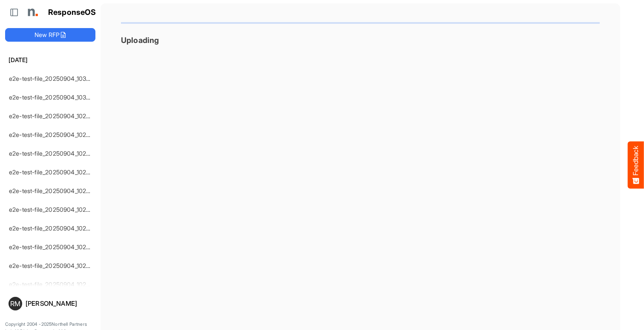  What do you see at coordinates (52, 116) in the screenshot?
I see `a: e2e-test-file_20250904_102951` at bounding box center [52, 116].